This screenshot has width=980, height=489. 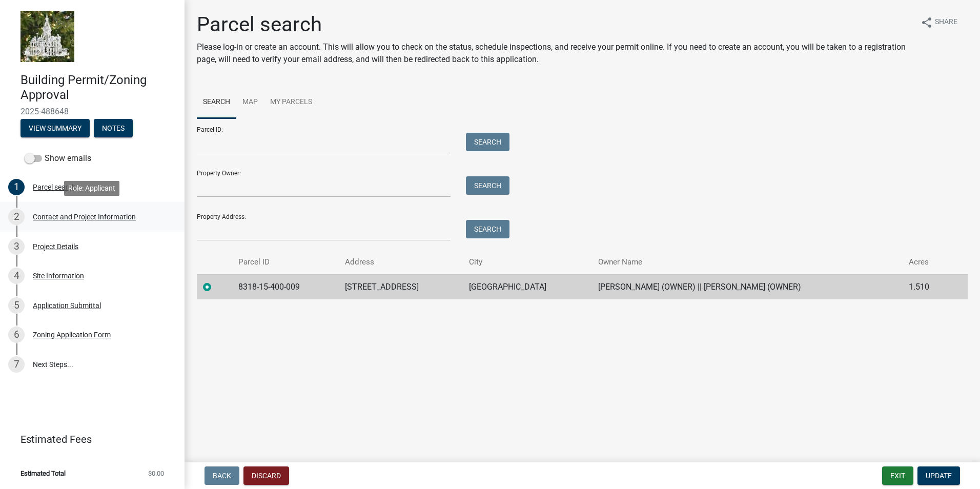 I want to click on th: City, so click(x=527, y=262).